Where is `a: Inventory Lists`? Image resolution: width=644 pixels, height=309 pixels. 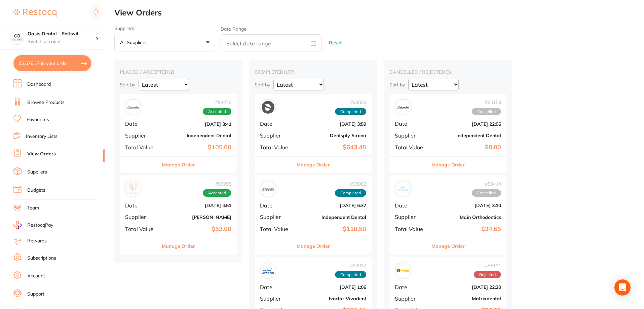 a: Inventory Lists is located at coordinates (41, 136).